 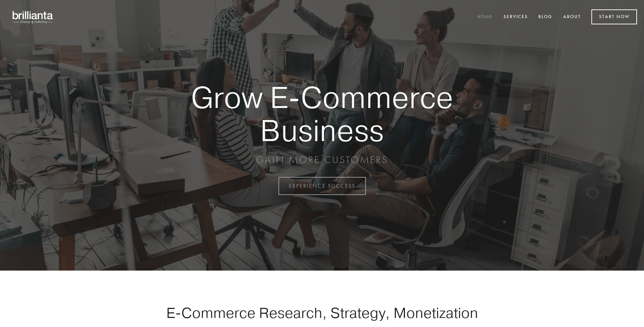 I want to click on h1: E-Commerce Research, Strategy, Monetization, so click(x=322, y=313).